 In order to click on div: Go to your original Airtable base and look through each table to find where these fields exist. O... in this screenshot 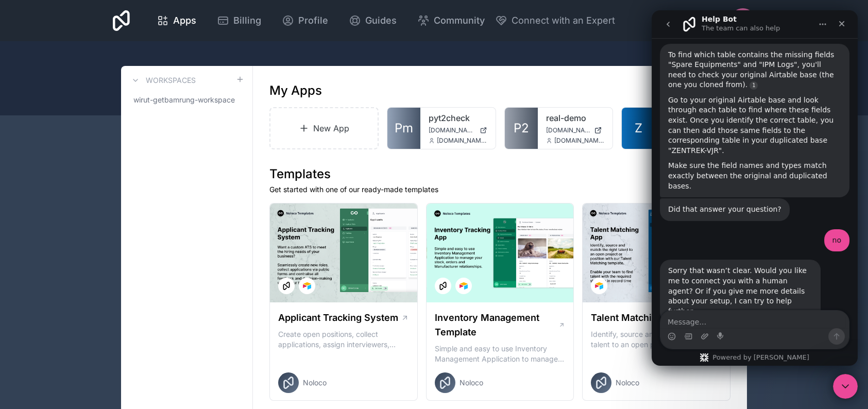, I will do `click(103, 115)`.